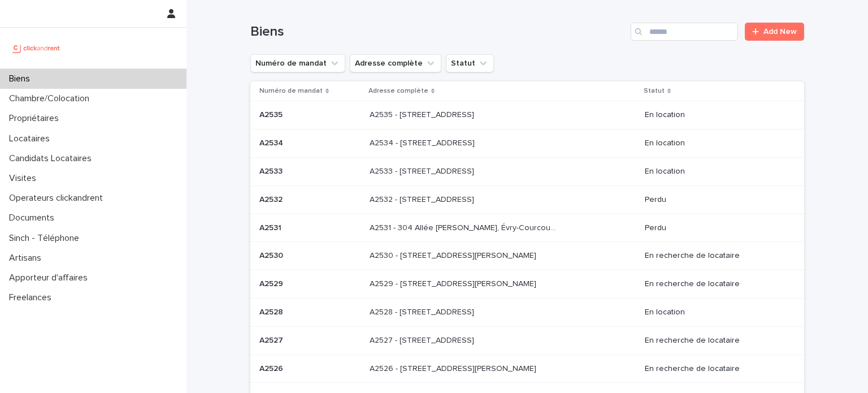  I want to click on p: Biens, so click(21, 79).